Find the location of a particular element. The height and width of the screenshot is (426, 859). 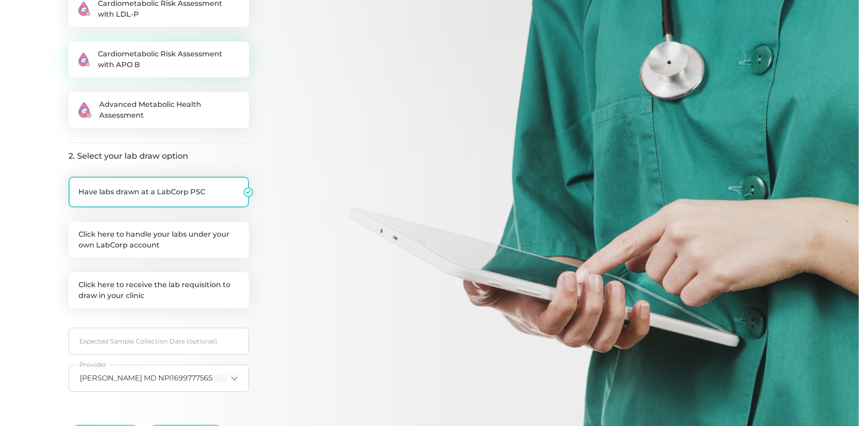

label: Click here to handle your labs under your own LabCorp account is located at coordinates (159, 240).